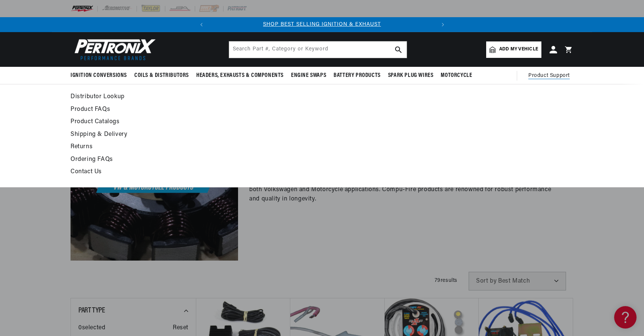  What do you see at coordinates (456, 76) in the screenshot?
I see `summary: Motorcycle` at bounding box center [456, 76].